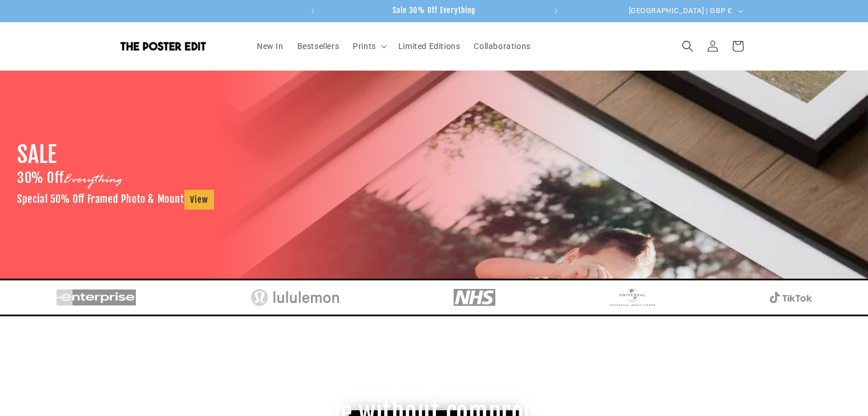  Describe the element at coordinates (429, 46) in the screenshot. I see `span: Limited Editions` at that location.